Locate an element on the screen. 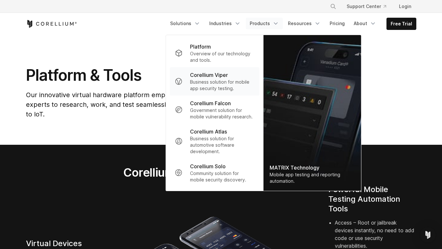  img: Matrix_WebNav_1x is located at coordinates (312, 113).